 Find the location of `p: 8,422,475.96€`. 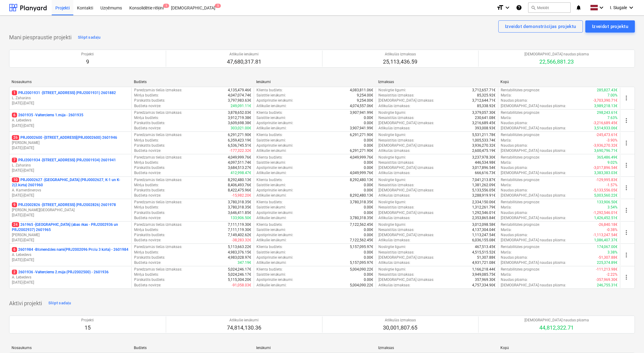

p: 8,422,475.96€ is located at coordinates (239, 190).